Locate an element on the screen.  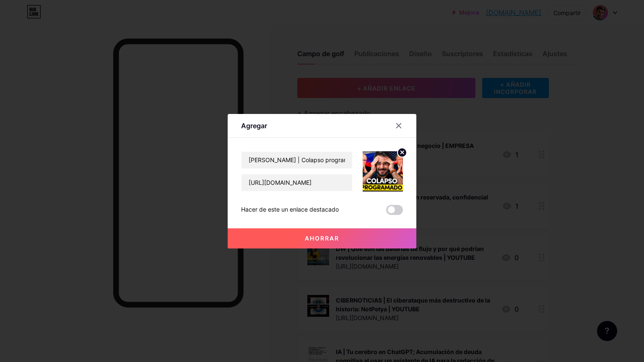
img: miniatura del enlace is located at coordinates (383, 172).